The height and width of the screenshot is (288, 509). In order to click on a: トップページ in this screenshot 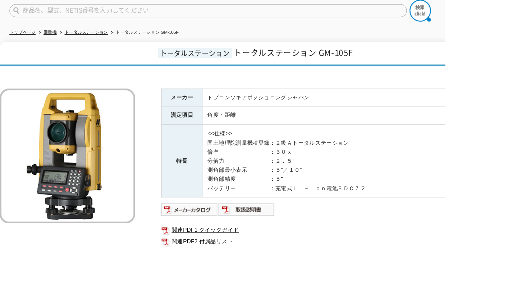, I will do `click(26, 37)`.